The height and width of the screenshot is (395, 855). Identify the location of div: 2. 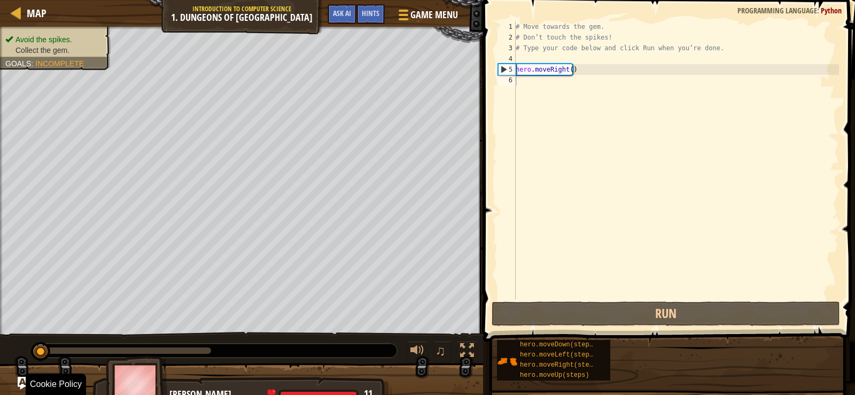
(507, 37).